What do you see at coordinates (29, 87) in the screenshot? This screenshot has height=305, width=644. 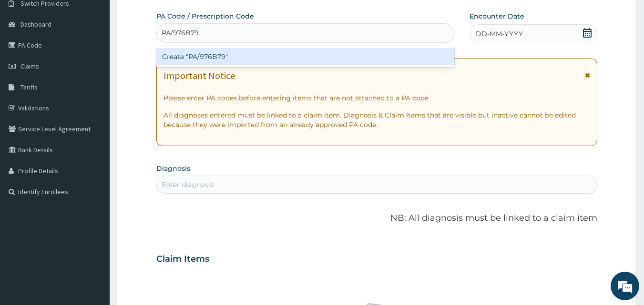 I see `span: Tariffs` at bounding box center [29, 87].